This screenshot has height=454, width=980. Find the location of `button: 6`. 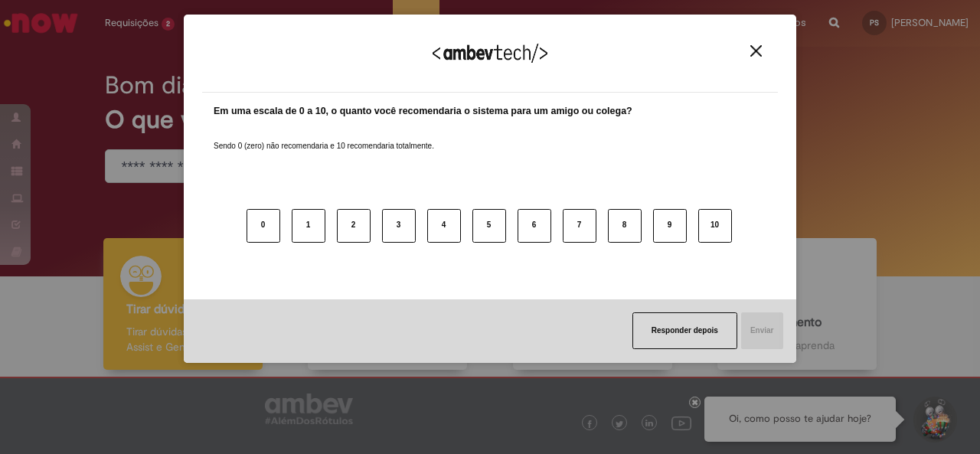

button: 6 is located at coordinates (534, 226).